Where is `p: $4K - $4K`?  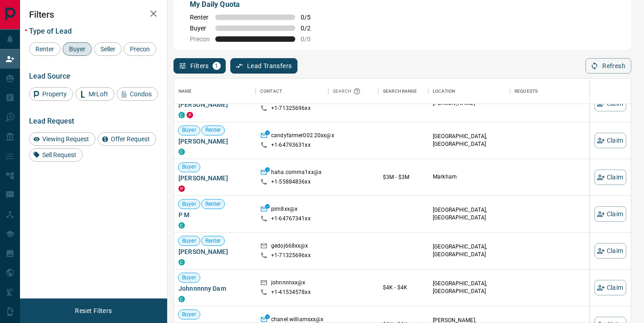
p: $4K - $4K is located at coordinates (403, 287).